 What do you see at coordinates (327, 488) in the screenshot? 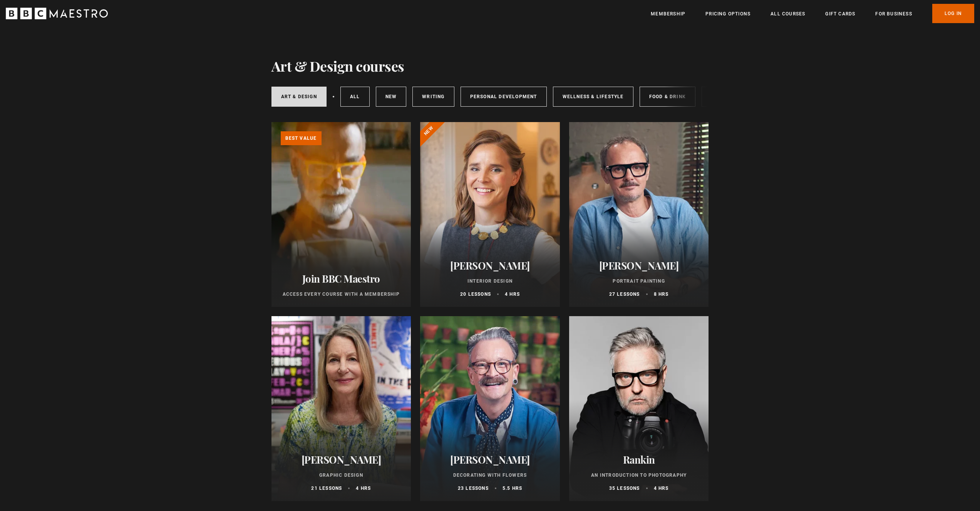
I see `p: 21 lessons` at bounding box center [327, 488].